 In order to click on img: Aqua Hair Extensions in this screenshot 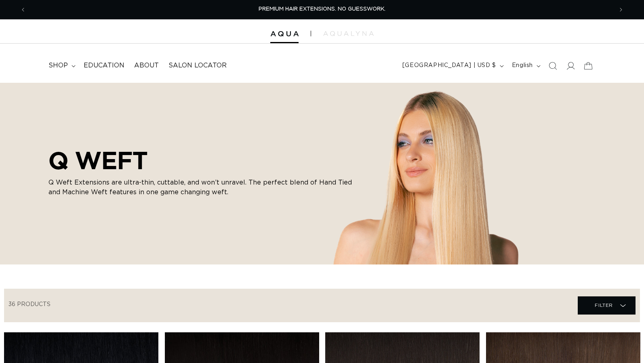, I will do `click(284, 34)`.